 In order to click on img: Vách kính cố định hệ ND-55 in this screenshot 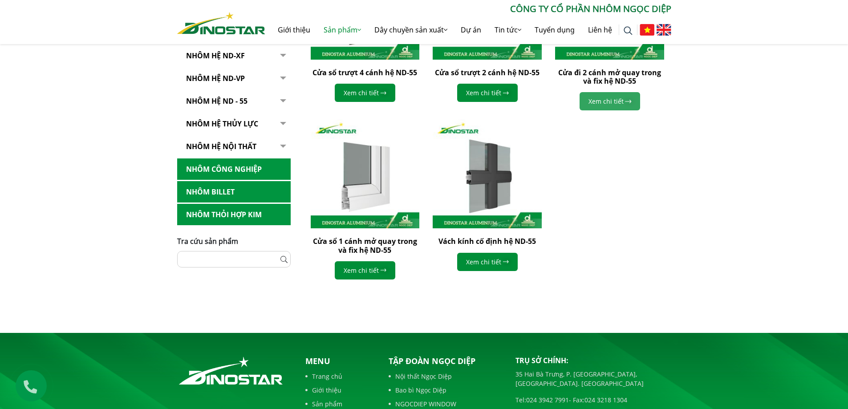, I will do `click(487, 174)`.